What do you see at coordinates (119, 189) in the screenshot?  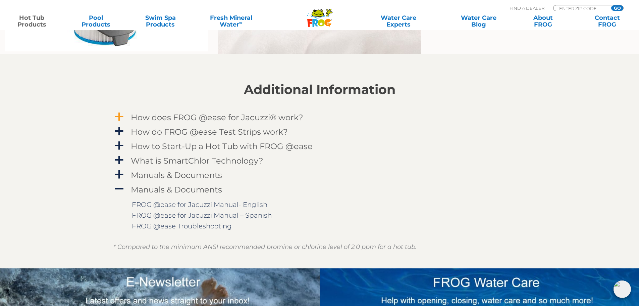 I see `span: A` at bounding box center [119, 189].